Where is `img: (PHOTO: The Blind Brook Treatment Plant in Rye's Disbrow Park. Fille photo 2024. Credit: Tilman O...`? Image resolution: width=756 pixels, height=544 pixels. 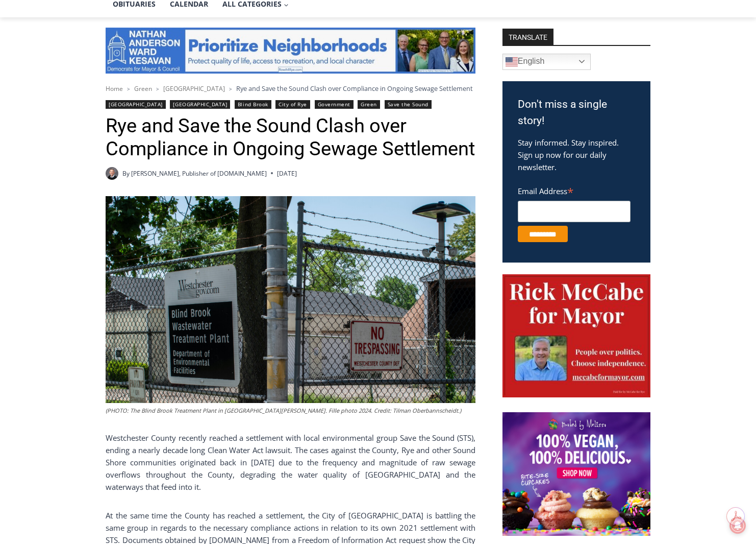 img: (PHOTO: The Blind Brook Treatment Plant in Rye's Disbrow Park. Fille photo 2024. Credit: Tilman O... is located at coordinates (291, 300).